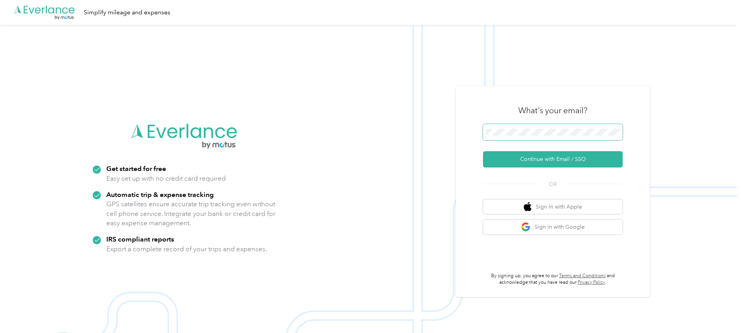 The image size is (741, 333). Describe the element at coordinates (553, 227) in the screenshot. I see `button: google logoSign in with Google` at that location.